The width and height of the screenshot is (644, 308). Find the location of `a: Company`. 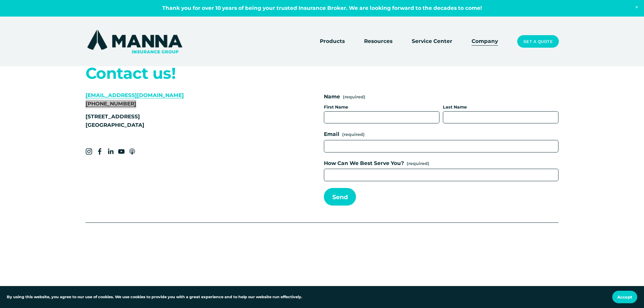

a: Company is located at coordinates (485, 42).